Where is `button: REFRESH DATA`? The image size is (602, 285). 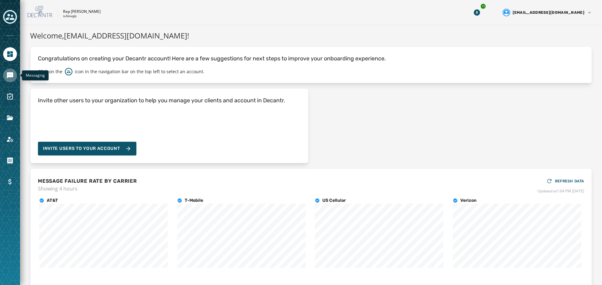 button: REFRESH DATA is located at coordinates (565, 181).